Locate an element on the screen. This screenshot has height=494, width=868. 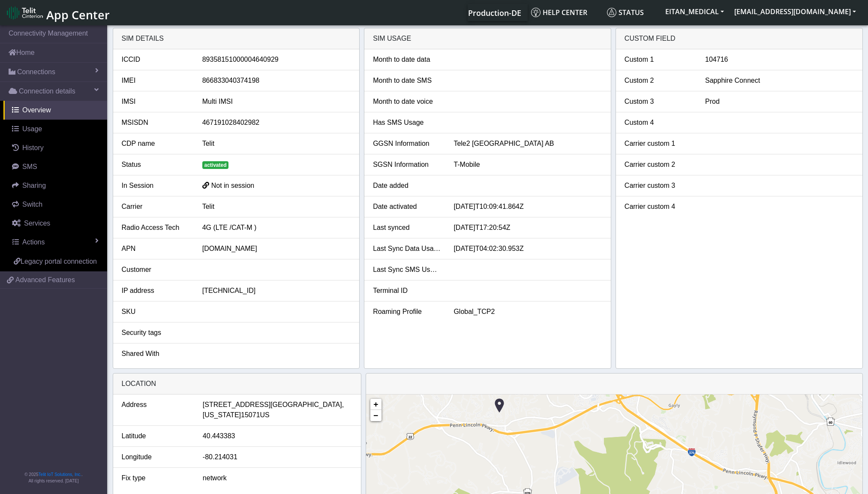
span: Switch is located at coordinates (32, 204).